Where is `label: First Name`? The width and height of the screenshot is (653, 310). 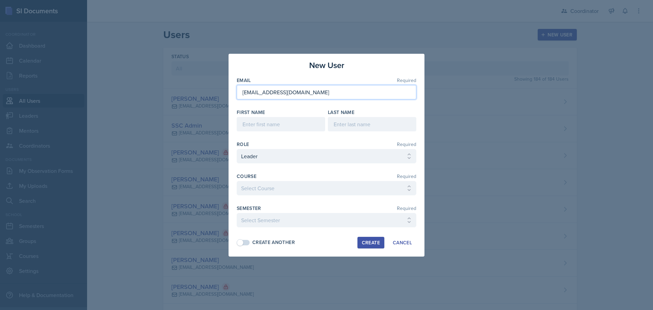 label: First Name is located at coordinates (251, 112).